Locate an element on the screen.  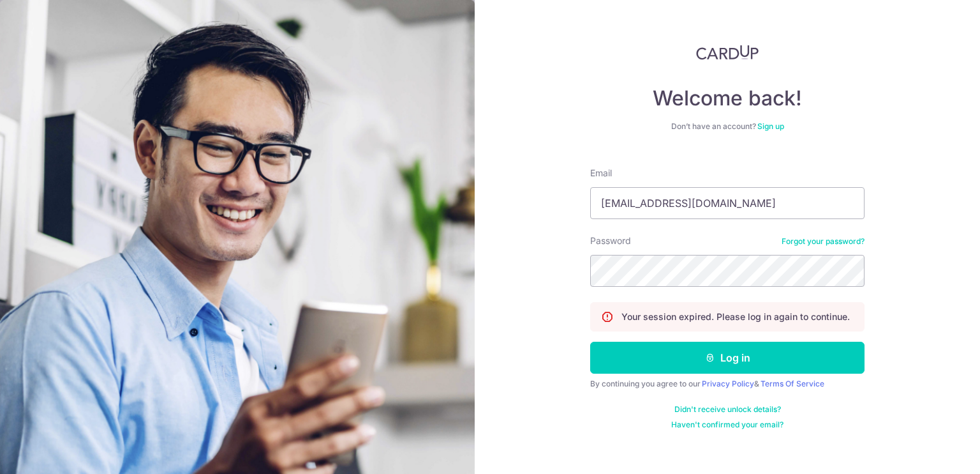
a: Forgot your password? is located at coordinates (823, 242).